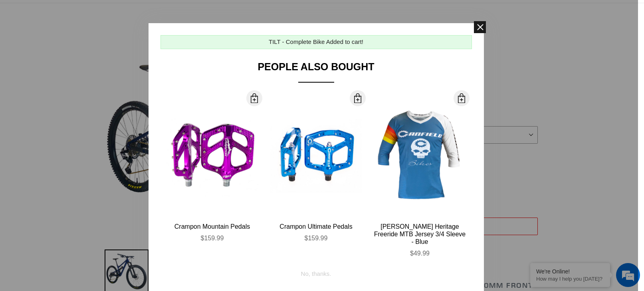  I want to click on div: Minimize live chat window, so click(140, 13).